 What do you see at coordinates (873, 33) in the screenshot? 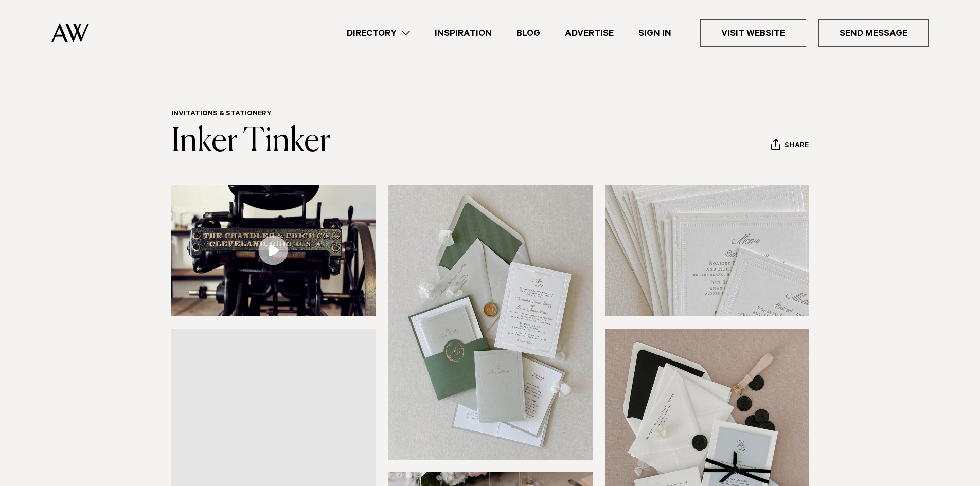
I see `a: Send Message` at bounding box center [873, 33].